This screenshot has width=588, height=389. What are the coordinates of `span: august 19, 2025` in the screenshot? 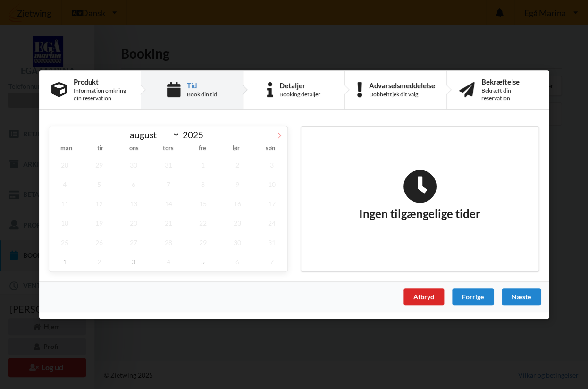 It's located at (99, 223).